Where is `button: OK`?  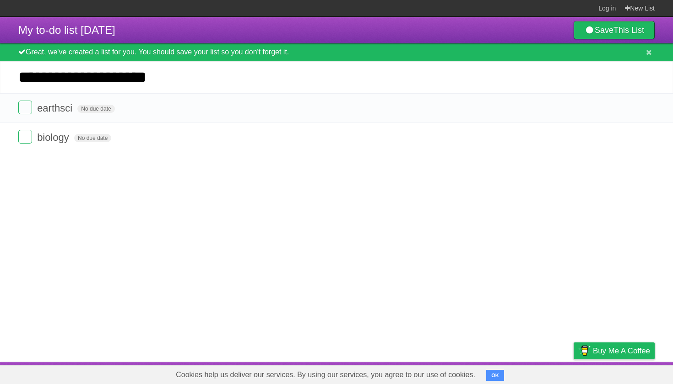 button: OK is located at coordinates (495, 376).